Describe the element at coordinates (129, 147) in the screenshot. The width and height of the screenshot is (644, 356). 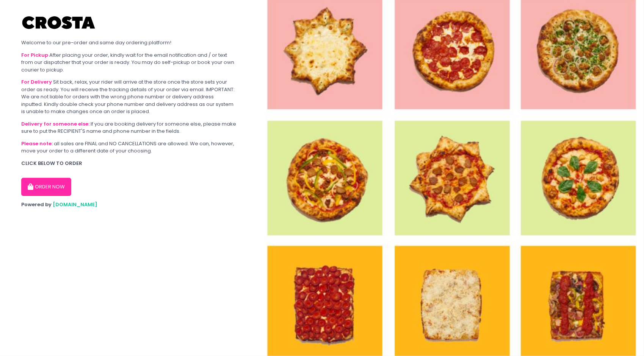
I see `div: all sales are FINAL and NO CANCELLATIONS are allowed. We can, however, move your order to a diffe...` at that location.